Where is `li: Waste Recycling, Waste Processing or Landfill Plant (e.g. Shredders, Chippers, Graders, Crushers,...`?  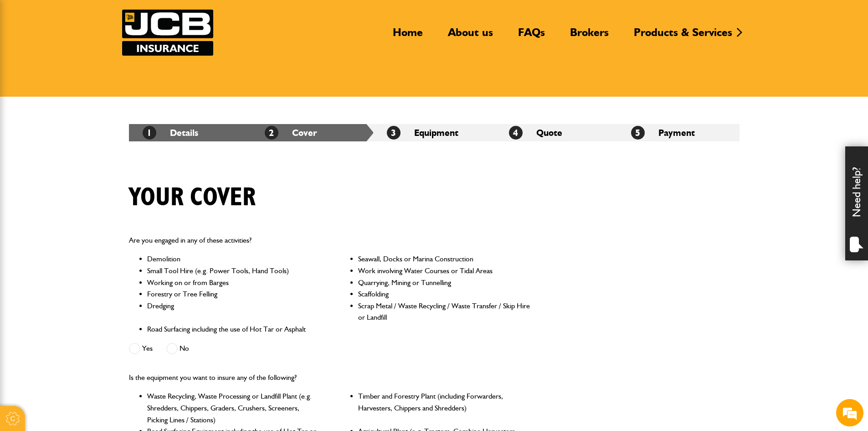 li: Waste Recycling, Waste Processing or Landfill Plant (e.g. Shredders, Chippers, Graders, Crushers,... is located at coordinates (233, 408).